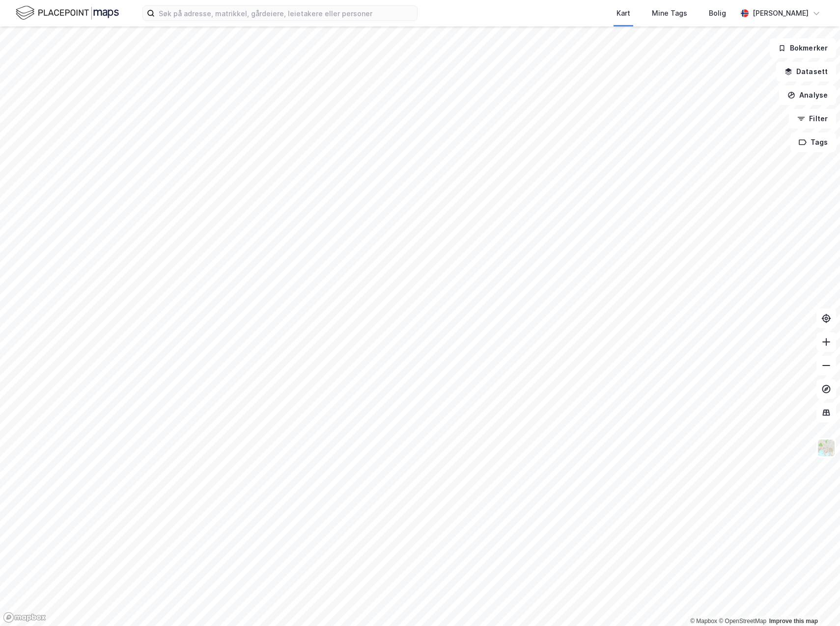 This screenshot has width=840, height=626. What do you see at coordinates (623, 13) in the screenshot?
I see `div: Kart` at bounding box center [623, 13].